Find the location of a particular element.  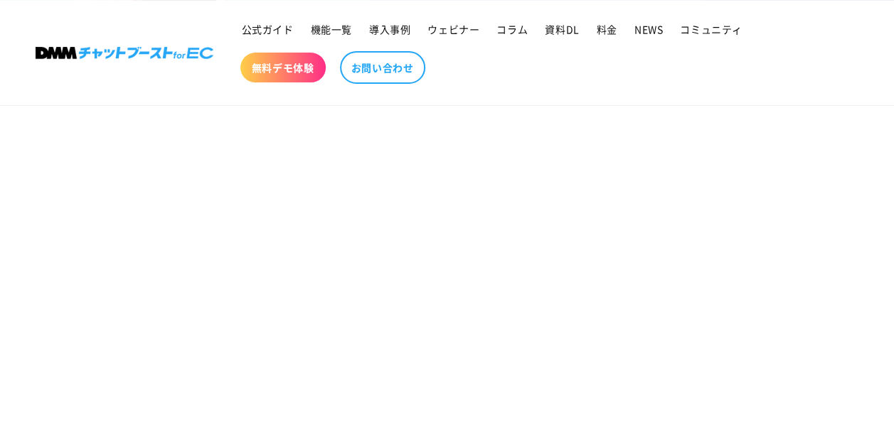

span: 機能一覧 is located at coordinates (331, 29).